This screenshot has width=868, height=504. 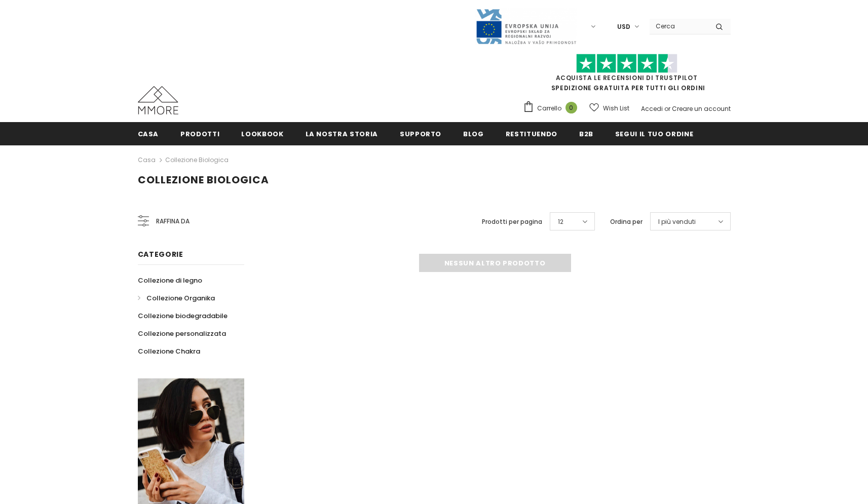 I want to click on span: USD, so click(x=624, y=27).